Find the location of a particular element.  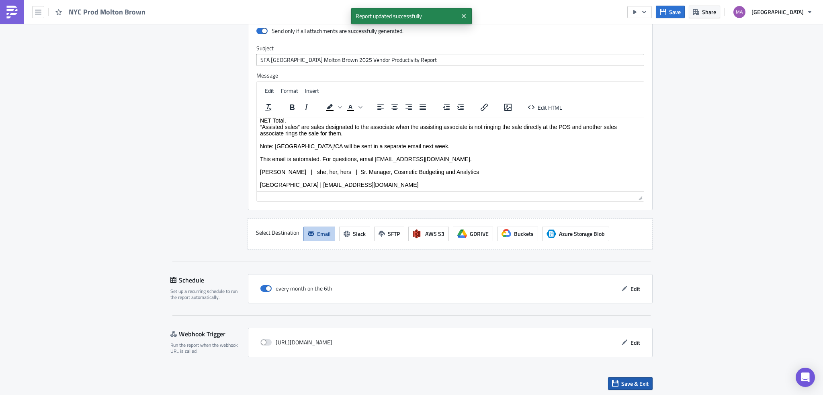

span: AWS S3 is located at coordinates (435, 233).